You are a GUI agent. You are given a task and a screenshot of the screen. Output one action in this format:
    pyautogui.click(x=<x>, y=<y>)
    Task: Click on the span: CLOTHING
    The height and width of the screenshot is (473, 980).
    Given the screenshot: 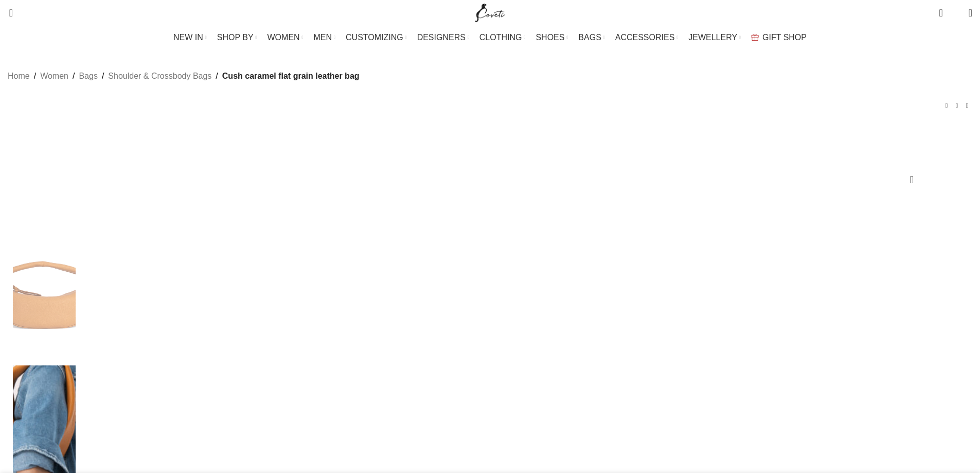 What is the action you would take?
    pyautogui.click(x=500, y=37)
    